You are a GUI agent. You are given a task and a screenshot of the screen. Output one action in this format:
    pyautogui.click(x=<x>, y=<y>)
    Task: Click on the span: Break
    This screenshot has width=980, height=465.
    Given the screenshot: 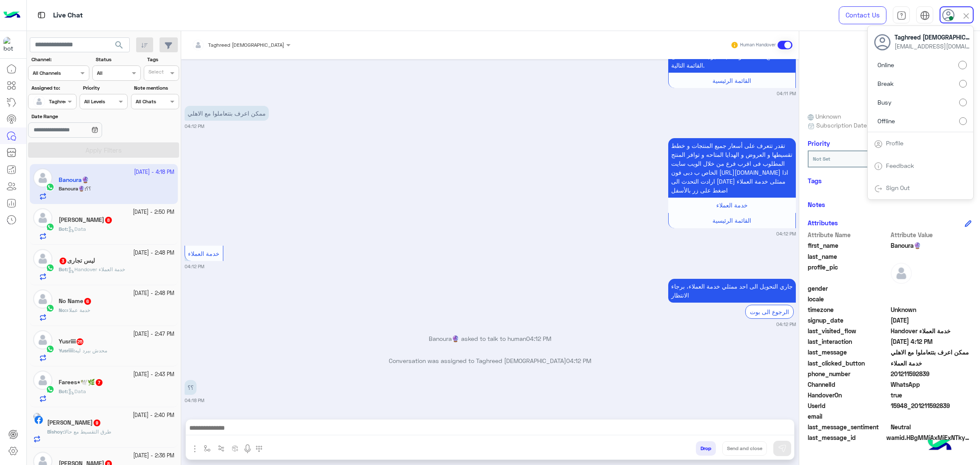 What is the action you would take?
    pyautogui.click(x=885, y=84)
    